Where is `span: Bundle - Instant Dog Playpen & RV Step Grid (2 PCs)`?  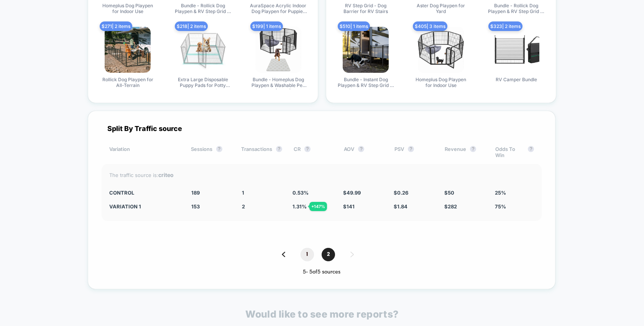 span: Bundle - Instant Dog Playpen & RV Step Grid (2 PCs) is located at coordinates (366, 83).